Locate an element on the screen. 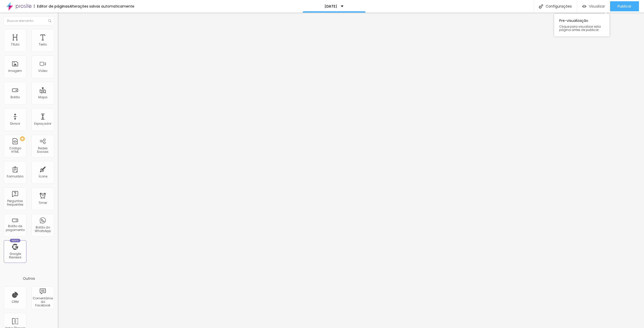 The height and width of the screenshot is (328, 644). div: Botão de pagamento is located at coordinates (15, 228).